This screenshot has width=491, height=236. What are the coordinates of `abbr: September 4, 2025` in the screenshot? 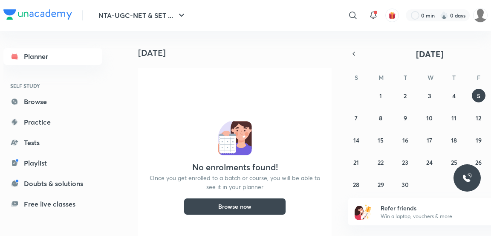 It's located at (454, 96).